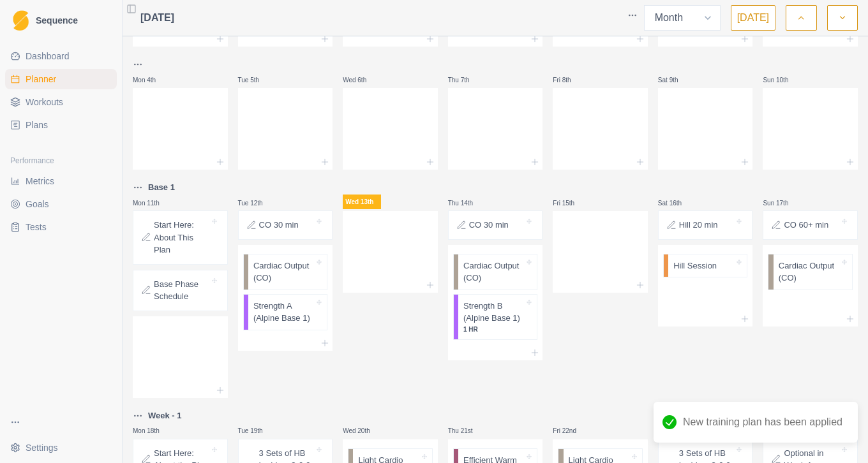 The height and width of the screenshot is (463, 868). I want to click on a: LogoSequence, so click(60, 20).